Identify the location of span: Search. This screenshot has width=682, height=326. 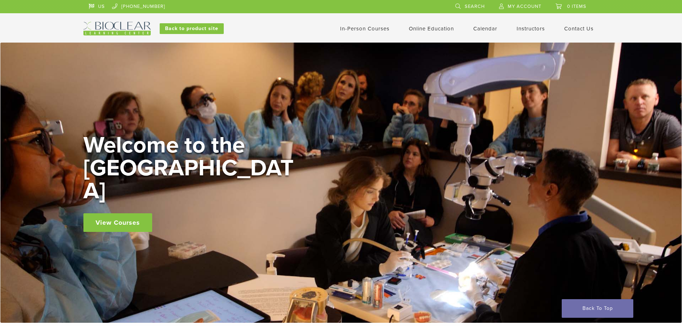
(475, 6).